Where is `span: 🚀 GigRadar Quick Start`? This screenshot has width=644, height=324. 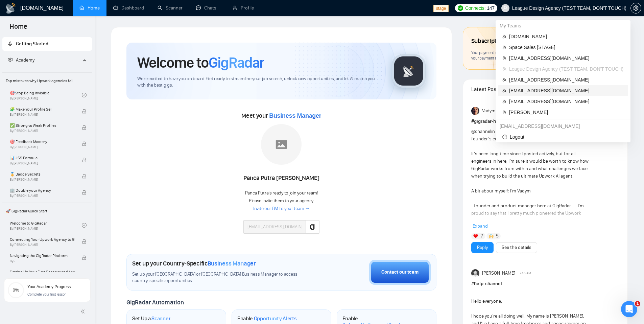 span: 🚀 GigRadar Quick Start is located at coordinates (47, 211).